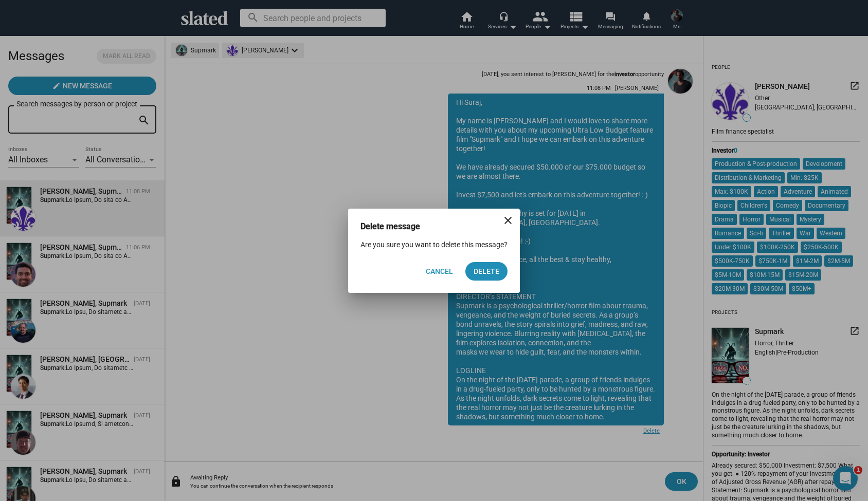  Describe the element at coordinates (486, 271) in the screenshot. I see `span: Delete` at that location.